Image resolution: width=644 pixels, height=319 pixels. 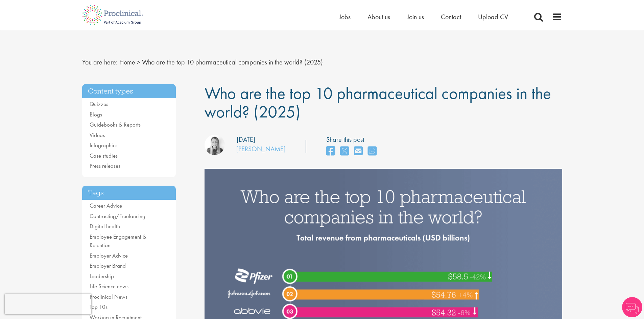 What do you see at coordinates (379, 17) in the screenshot?
I see `a: About us` at bounding box center [379, 17].